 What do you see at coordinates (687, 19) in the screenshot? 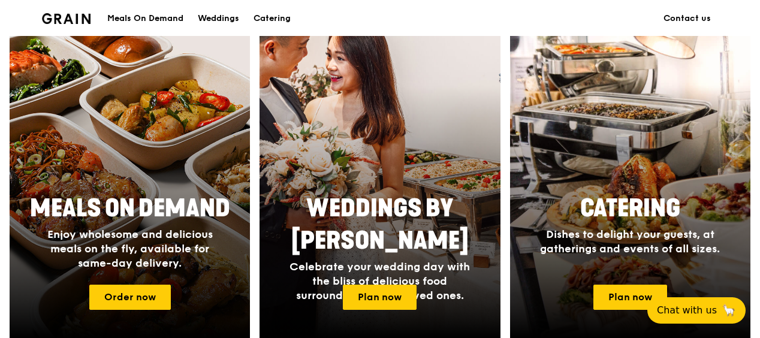
I see `a: Contact us` at bounding box center [687, 19].